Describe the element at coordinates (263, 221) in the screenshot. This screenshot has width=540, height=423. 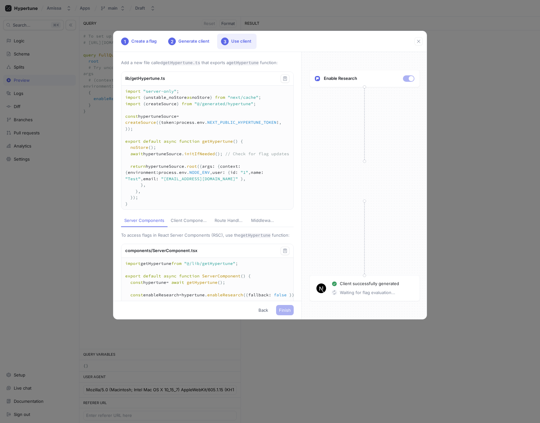
I see `button: Middleware` at that location.